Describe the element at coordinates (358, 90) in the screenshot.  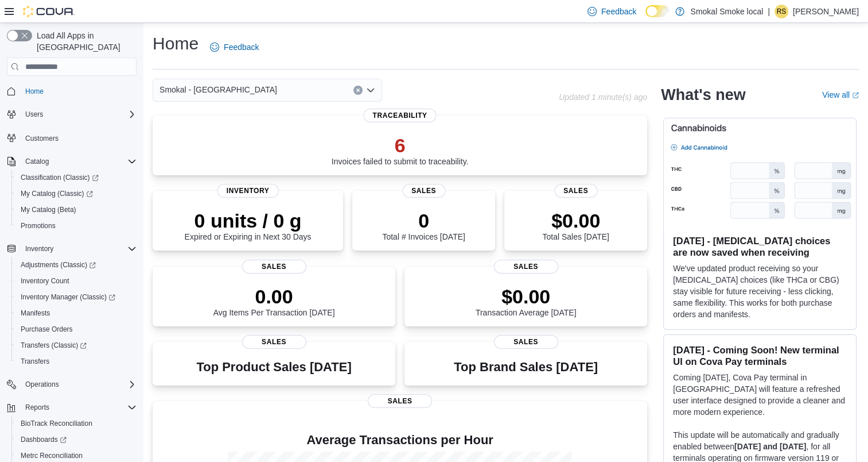
I see `button: Clear input` at that location.